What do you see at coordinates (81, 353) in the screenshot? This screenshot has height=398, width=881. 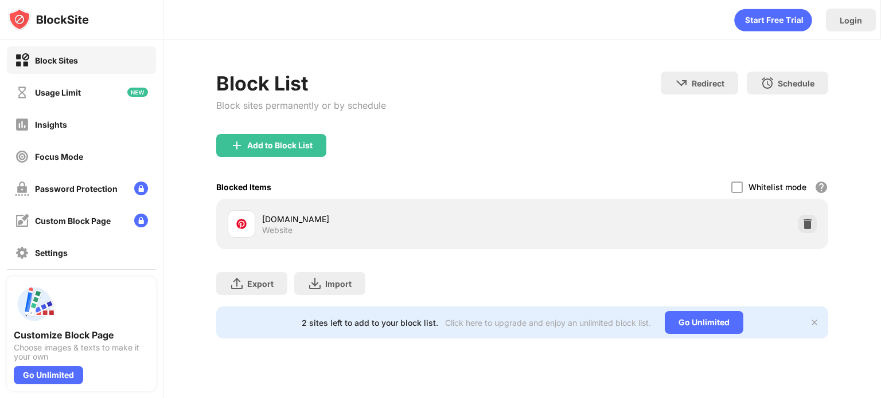 I see `div: Choose images & texts to make it your own` at bounding box center [81, 353].